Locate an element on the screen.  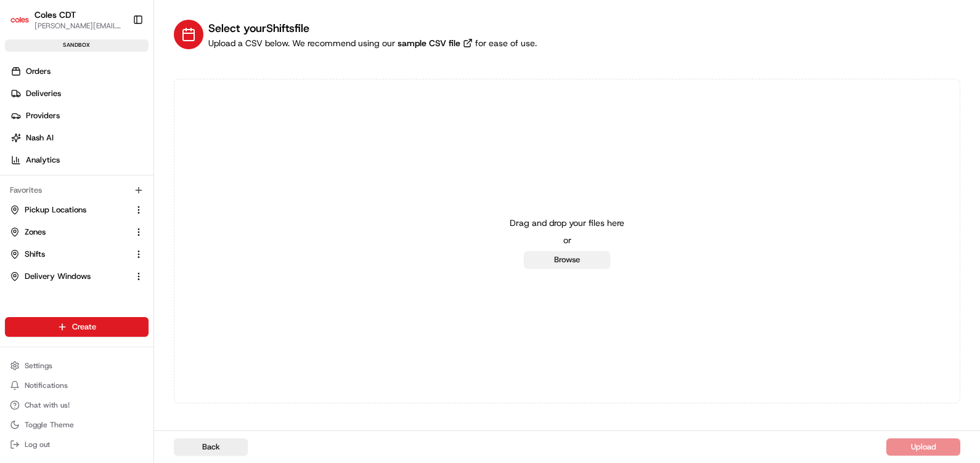
button: Zones is located at coordinates (76, 232).